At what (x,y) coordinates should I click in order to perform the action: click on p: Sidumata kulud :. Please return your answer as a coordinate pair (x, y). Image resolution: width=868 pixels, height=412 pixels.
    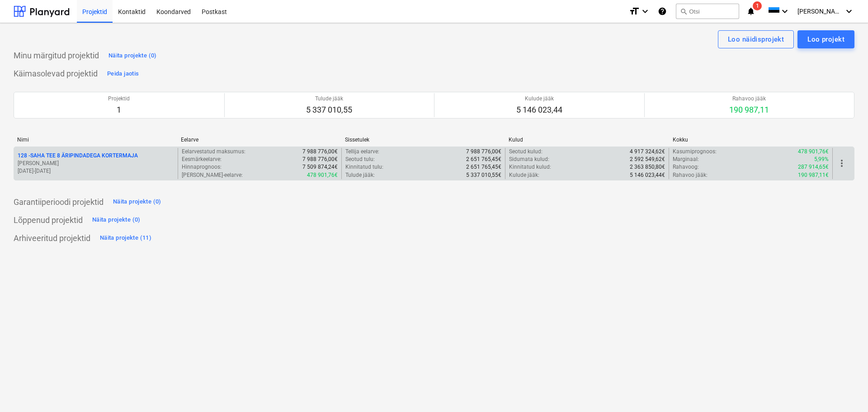
    Looking at the image, I should click on (529, 159).